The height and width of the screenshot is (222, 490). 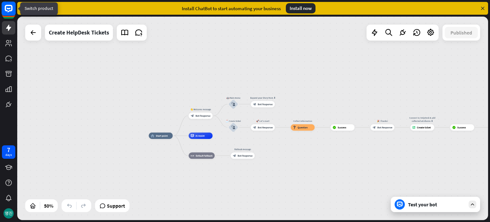 What do you see at coordinates (204, 155) in the screenshot?
I see `span: Default fallback` at bounding box center [204, 155].